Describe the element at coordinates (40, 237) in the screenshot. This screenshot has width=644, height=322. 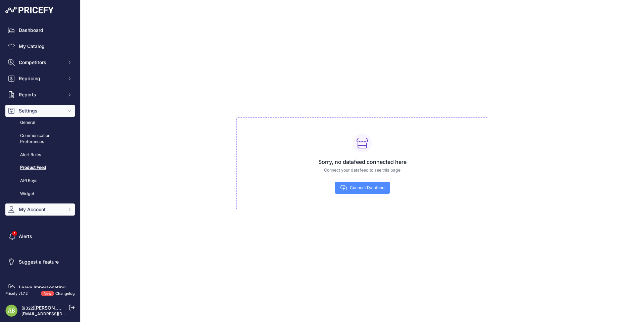
I see `a: Alerts` at that location.